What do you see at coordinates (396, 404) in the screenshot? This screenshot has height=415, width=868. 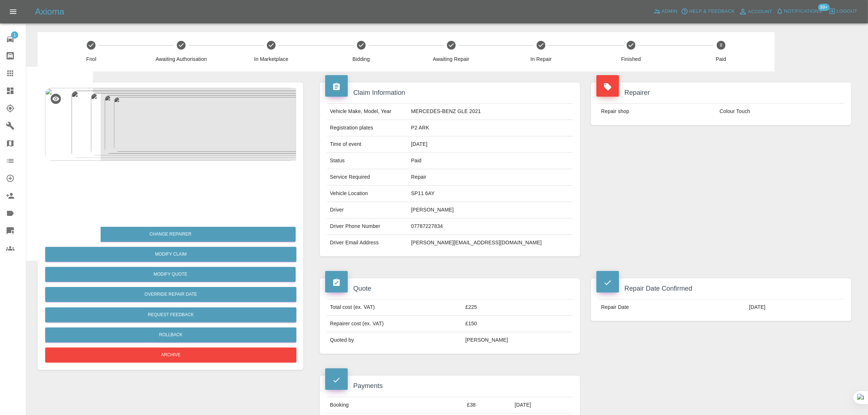 I see `td: Booking` at bounding box center [396, 404].